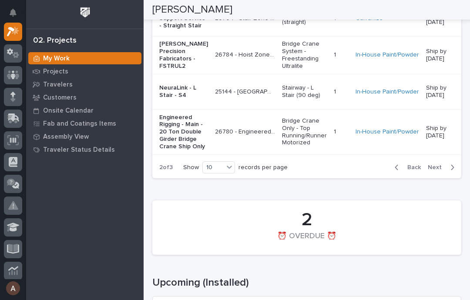 The image size is (470, 300). What do you see at coordinates (307, 241) in the screenshot?
I see `div: ⏰ OVERDUE ⏰` at bounding box center [307, 241].